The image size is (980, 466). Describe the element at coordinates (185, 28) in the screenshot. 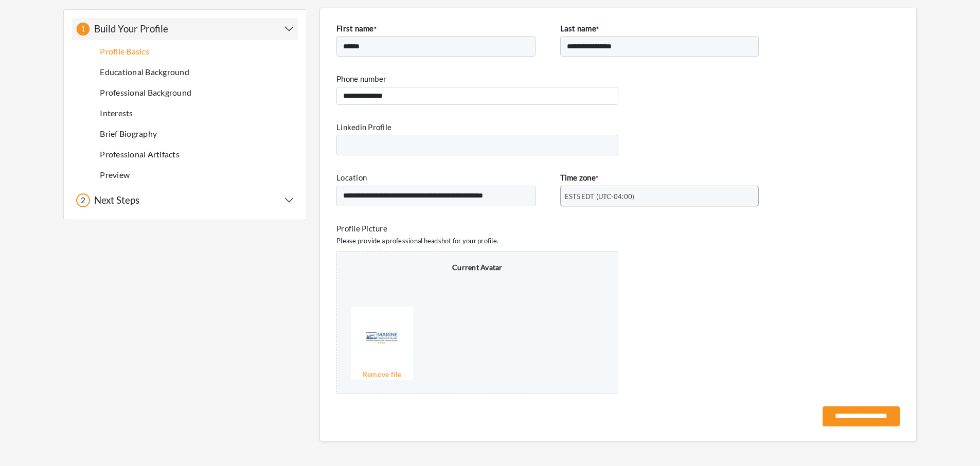

I see `button: 1 Build Your Profile` at that location.